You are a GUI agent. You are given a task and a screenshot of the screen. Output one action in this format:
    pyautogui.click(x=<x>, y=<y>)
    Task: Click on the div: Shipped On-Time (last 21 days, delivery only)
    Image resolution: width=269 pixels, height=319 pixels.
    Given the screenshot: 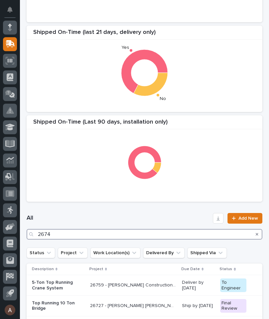 What is the action you would take?
    pyautogui.click(x=145, y=34)
    